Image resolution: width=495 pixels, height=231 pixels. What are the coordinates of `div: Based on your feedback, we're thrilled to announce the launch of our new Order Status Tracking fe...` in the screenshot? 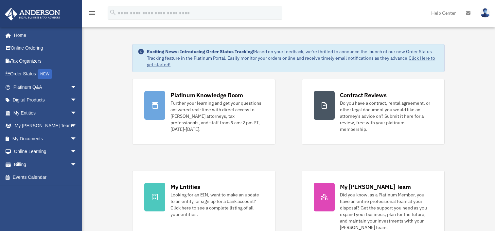 It's located at (293, 58).